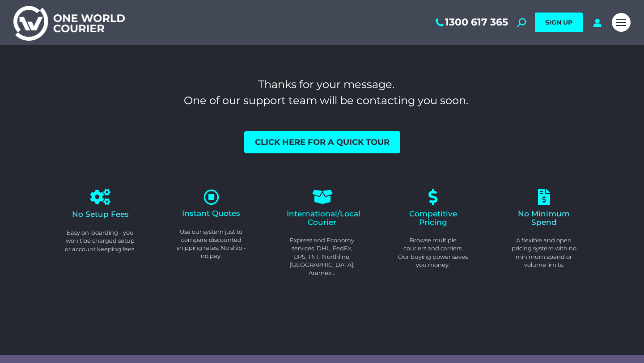 The width and height of the screenshot is (644, 363). What do you see at coordinates (323, 218) in the screenshot?
I see `span: International/Local Courier` at bounding box center [323, 218].